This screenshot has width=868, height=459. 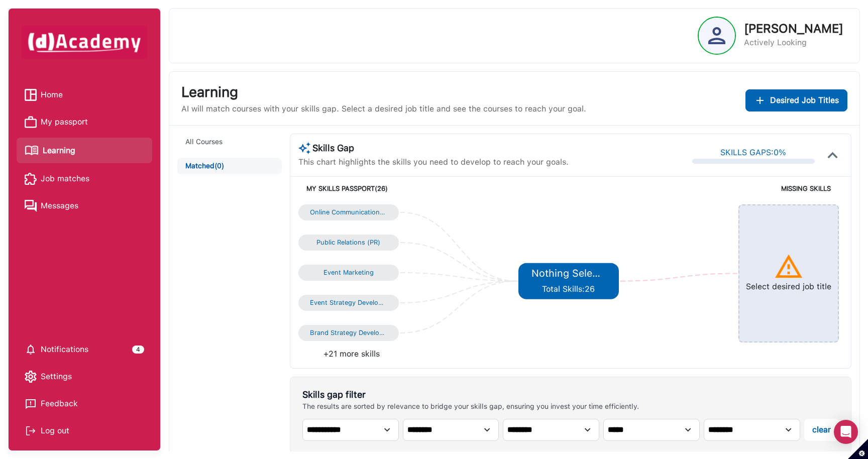 I want to click on div: Open Intercom Messenger, so click(x=845, y=432).